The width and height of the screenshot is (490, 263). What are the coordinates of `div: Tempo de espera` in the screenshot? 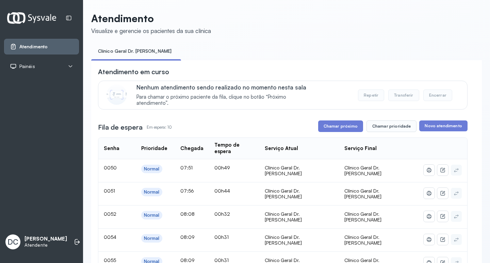 It's located at (234, 148).